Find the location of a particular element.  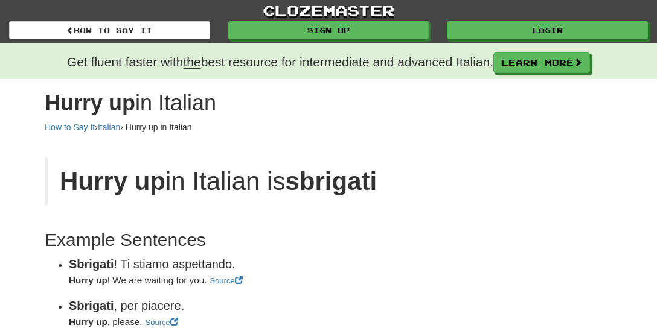

u: the is located at coordinates (191, 62).